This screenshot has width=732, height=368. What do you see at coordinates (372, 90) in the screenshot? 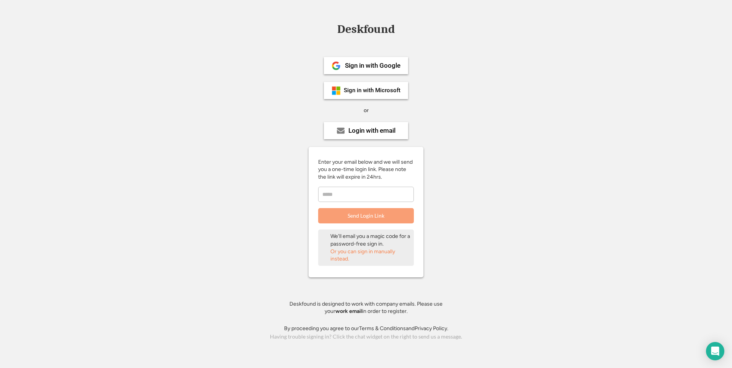
I see `div: Sign in with Microsoft` at bounding box center [372, 90].